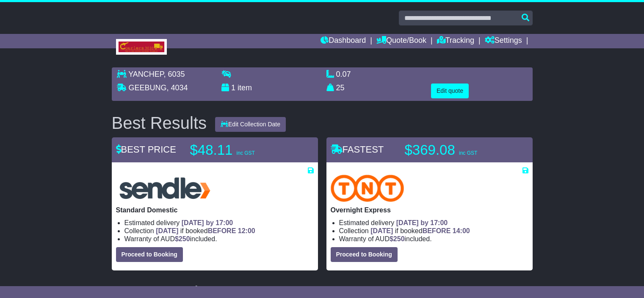 This screenshot has width=644, height=298. I want to click on p: Standard Domestic, so click(215, 210).